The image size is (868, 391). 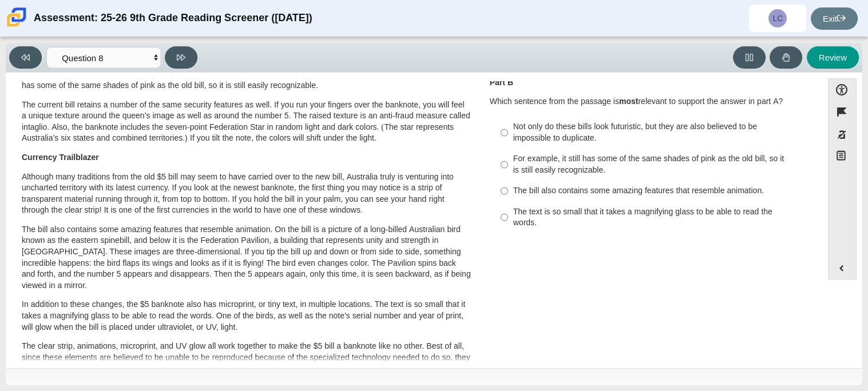 I want to click on div: The text is so small that it takes a magnifying glass to be able to read the words., so click(x=657, y=217).